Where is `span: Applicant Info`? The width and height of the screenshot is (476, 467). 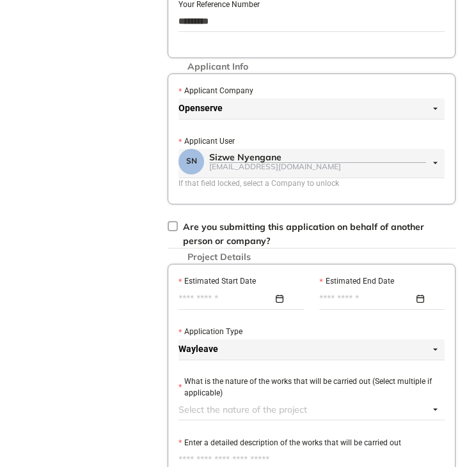
span: Applicant Info is located at coordinates (218, 67).